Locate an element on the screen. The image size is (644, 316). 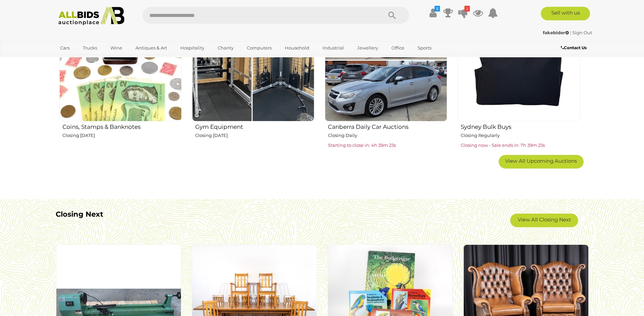
a: View All Closing Next is located at coordinates (544, 220).